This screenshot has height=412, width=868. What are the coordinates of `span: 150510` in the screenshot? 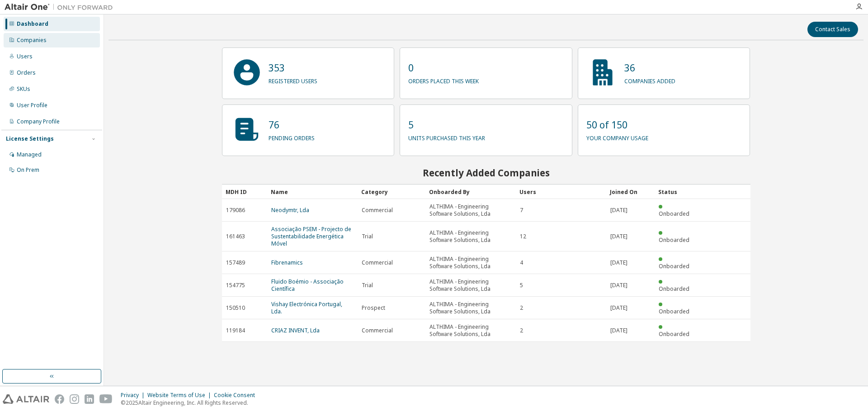 It's located at (236, 308).